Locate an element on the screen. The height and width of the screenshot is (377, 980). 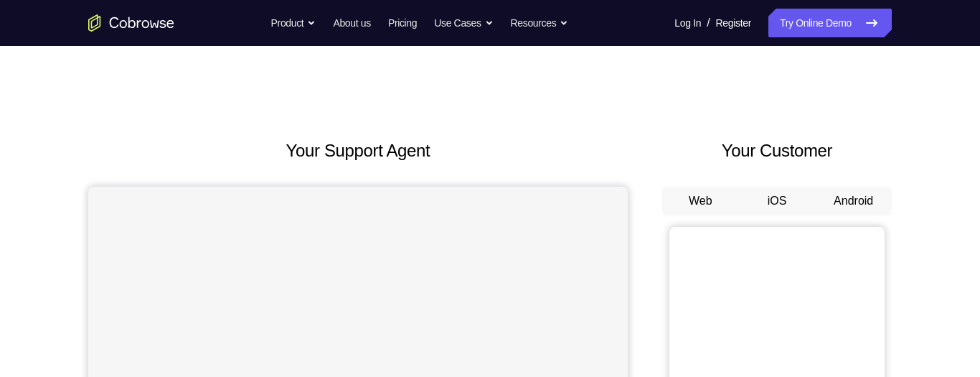
a: About us is located at coordinates (351, 23).